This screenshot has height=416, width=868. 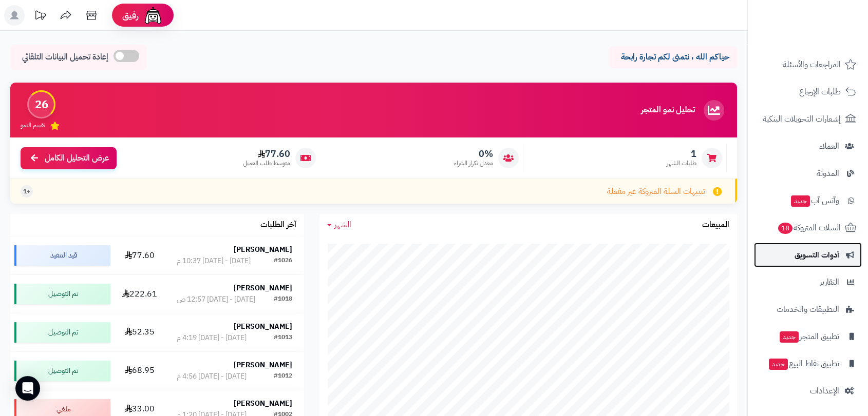 What do you see at coordinates (808, 391) in the screenshot?
I see `a: الإعدادات` at bounding box center [808, 391].